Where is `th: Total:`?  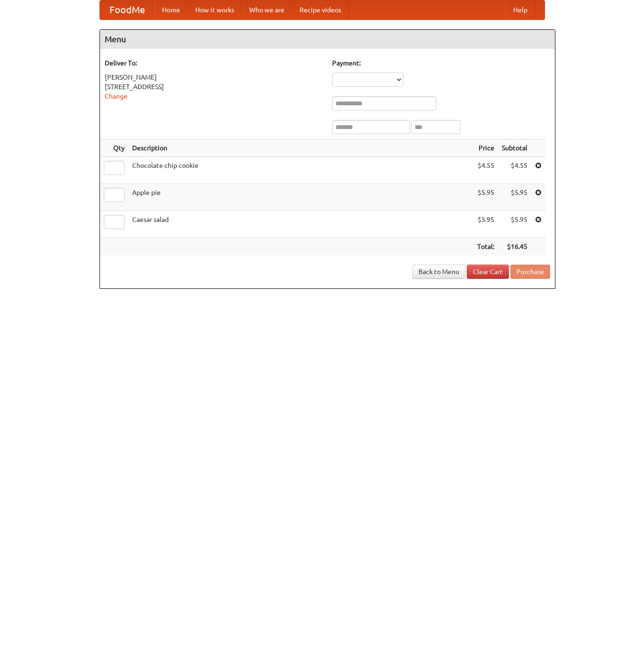 th: Total: is located at coordinates (486, 246).